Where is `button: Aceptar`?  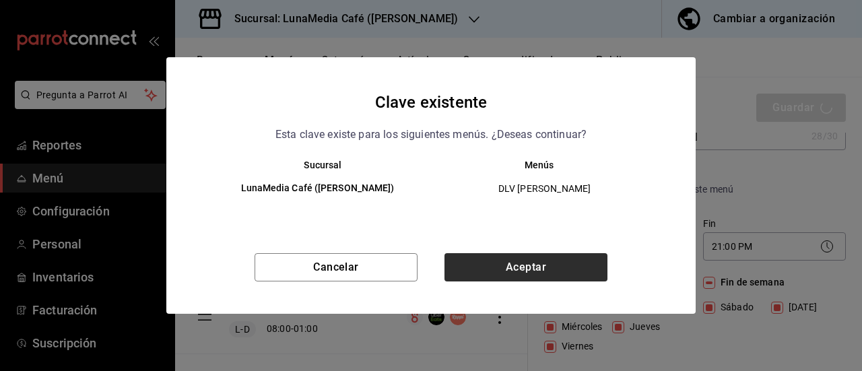
button: Aceptar is located at coordinates (526, 267).